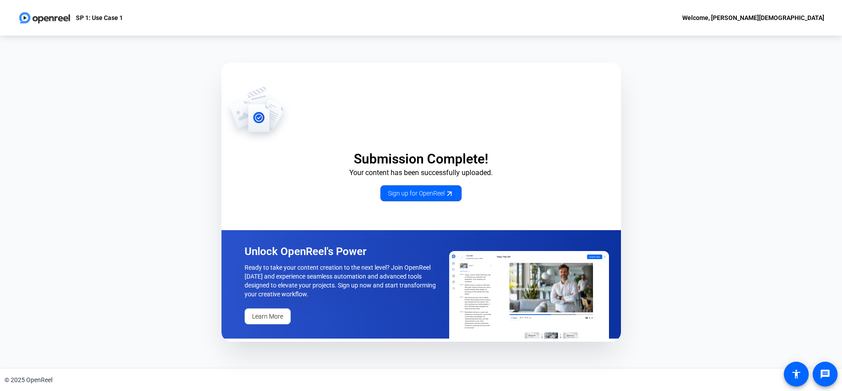 Image resolution: width=842 pixels, height=391 pixels. What do you see at coordinates (28, 379) in the screenshot?
I see `div: © 2025 OpenReel` at bounding box center [28, 379].